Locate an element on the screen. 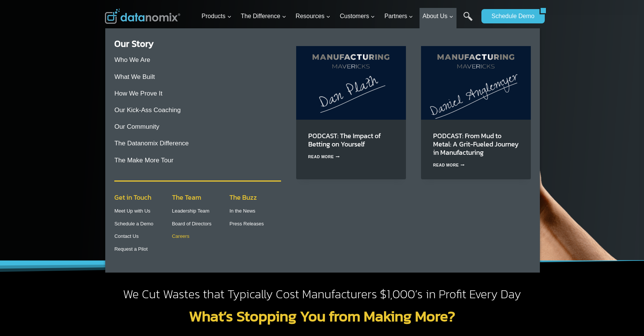 This screenshot has height=336, width=644. a: In the News is located at coordinates (242, 211).